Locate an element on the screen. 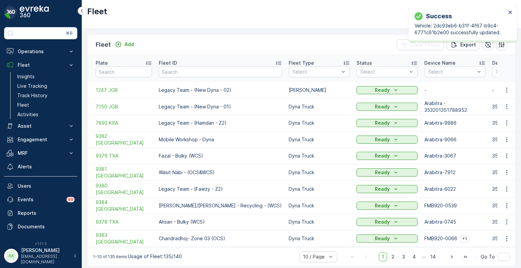 The image size is (521, 268). p: Arabitra-7912 is located at coordinates (440, 173).